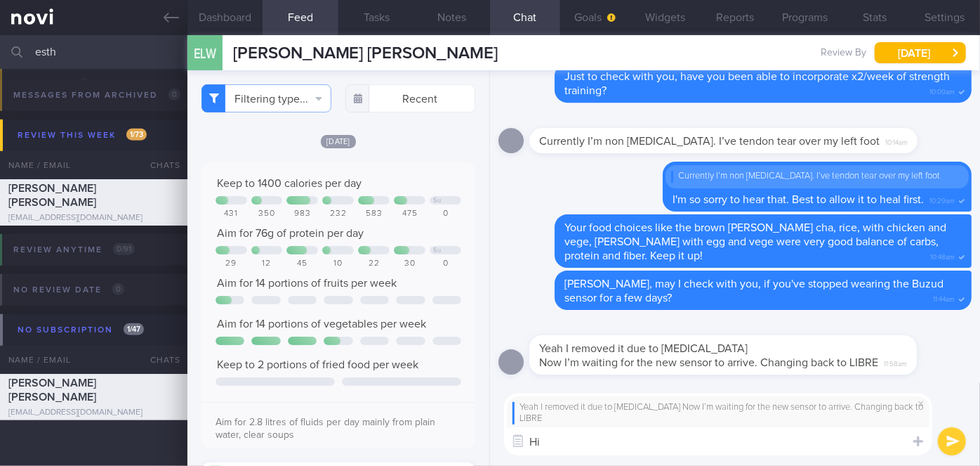 The width and height of the screenshot is (980, 466). What do you see at coordinates (942, 198) in the screenshot?
I see `span: 10:29am` at bounding box center [942, 198].